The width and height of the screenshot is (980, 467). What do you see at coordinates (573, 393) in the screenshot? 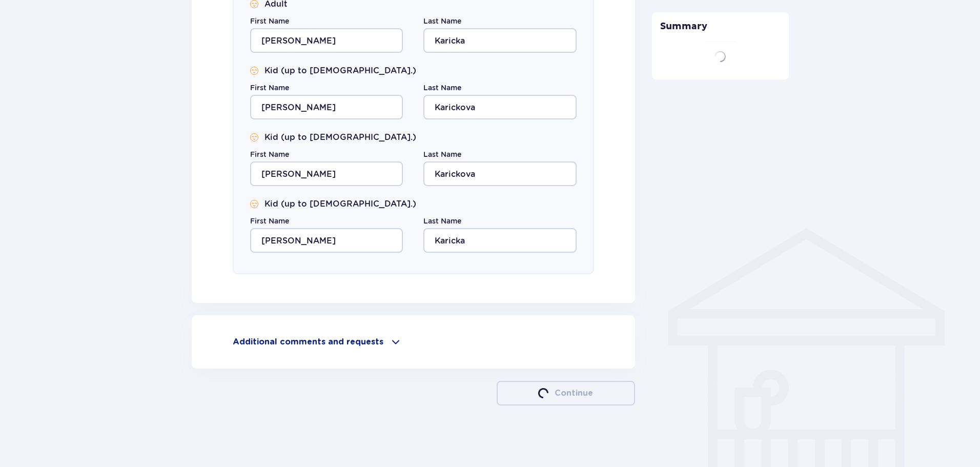
I see `p: Continue` at bounding box center [573, 393].